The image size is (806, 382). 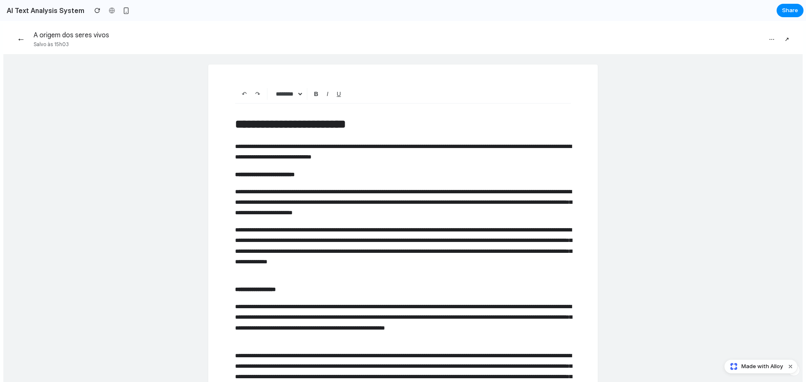 What do you see at coordinates (790, 10) in the screenshot?
I see `span: Share` at bounding box center [790, 10].